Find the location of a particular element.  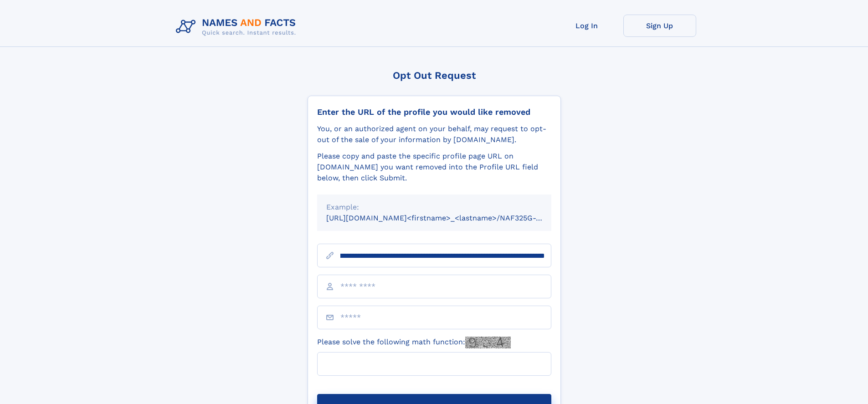

div: Enter the URL of the profile you would like removed is located at coordinates (434, 112).